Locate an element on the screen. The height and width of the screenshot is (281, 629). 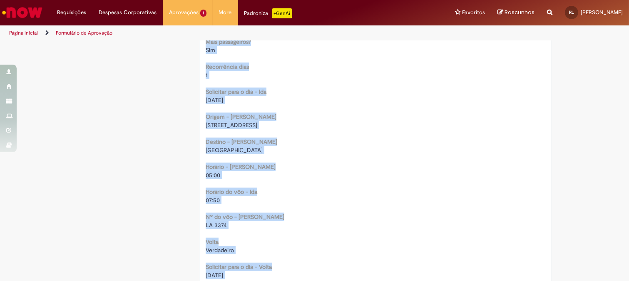
span: LA 3374 is located at coordinates (216, 225).